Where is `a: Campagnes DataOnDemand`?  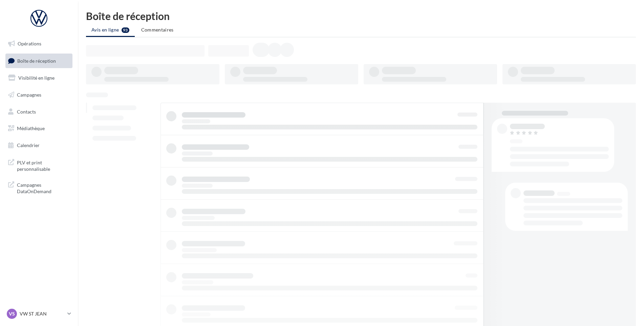 a: Campagnes DataOnDemand is located at coordinates (39, 187).